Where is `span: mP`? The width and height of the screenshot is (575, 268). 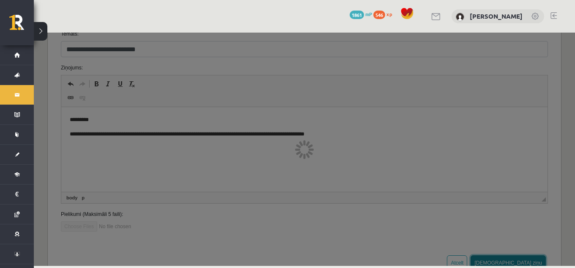 span: mP is located at coordinates (369, 14).